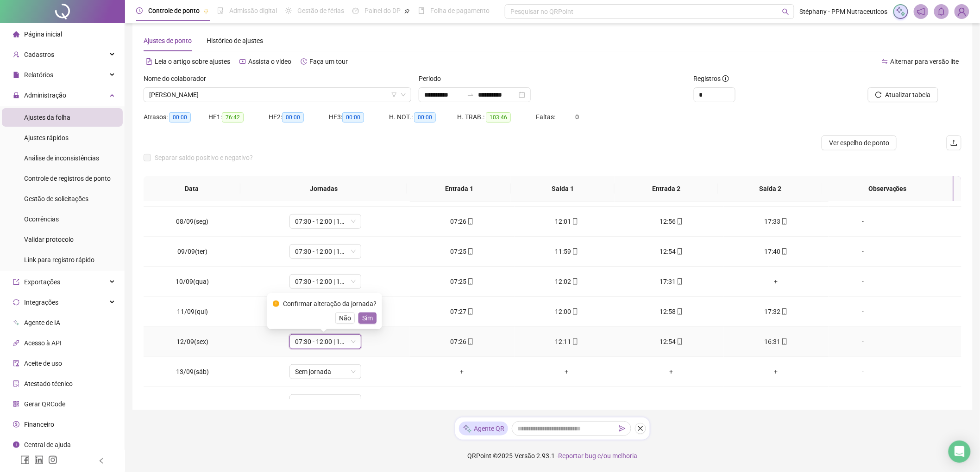 The width and height of the screenshot is (980, 472). I want to click on span: 76:42, so click(232, 117).